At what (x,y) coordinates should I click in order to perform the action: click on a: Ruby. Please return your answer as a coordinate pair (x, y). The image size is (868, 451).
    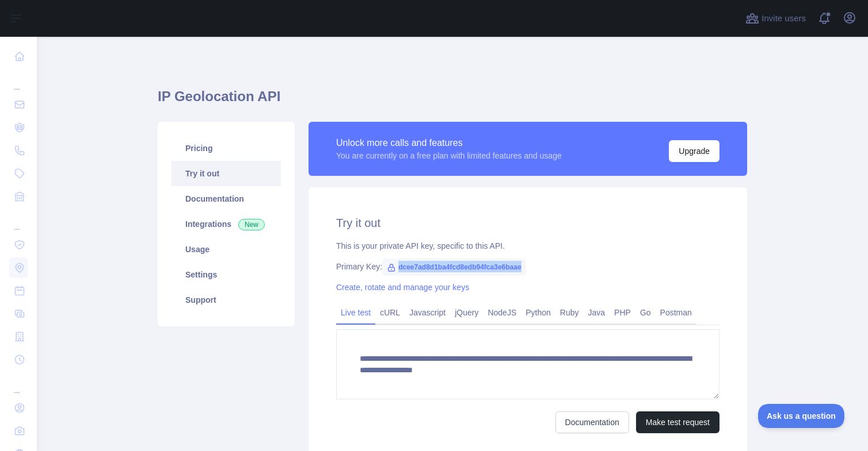
    Looking at the image, I should click on (569, 313).